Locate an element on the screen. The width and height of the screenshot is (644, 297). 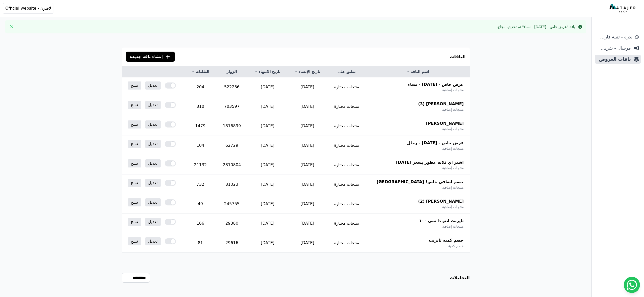
button: إنشاء باقة جديدة is located at coordinates (150, 57).